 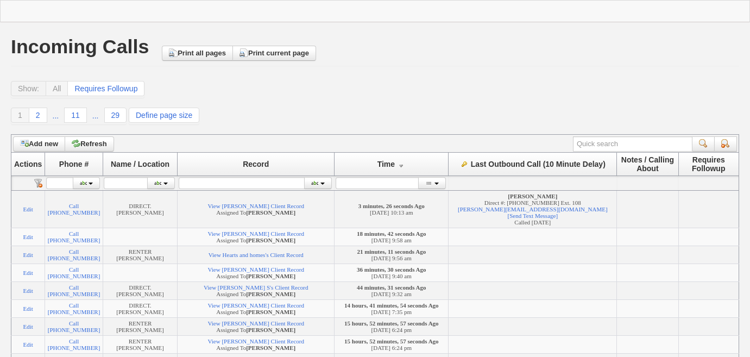 I want to click on a: View Hearts and homes's Client Record, so click(x=256, y=255).